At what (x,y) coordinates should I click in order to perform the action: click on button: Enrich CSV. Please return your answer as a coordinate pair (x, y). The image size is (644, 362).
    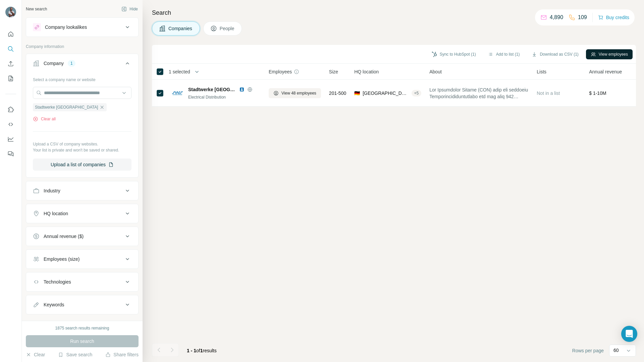
    Looking at the image, I should click on (11, 64).